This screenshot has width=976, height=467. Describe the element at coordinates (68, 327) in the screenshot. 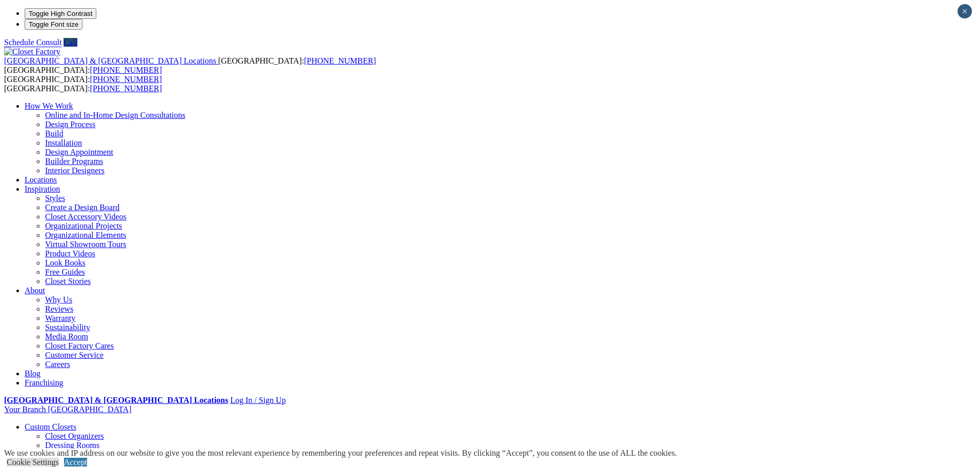

I see `a: Sustainability` at that location.